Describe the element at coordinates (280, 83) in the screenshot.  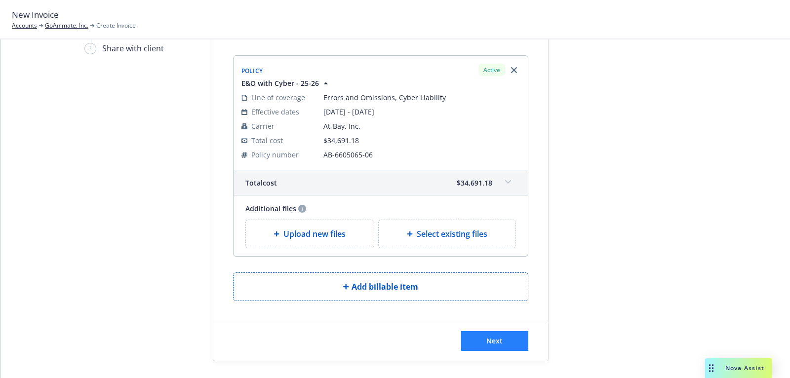
I see `span: E&O with Cyber - 25-26` at that location.